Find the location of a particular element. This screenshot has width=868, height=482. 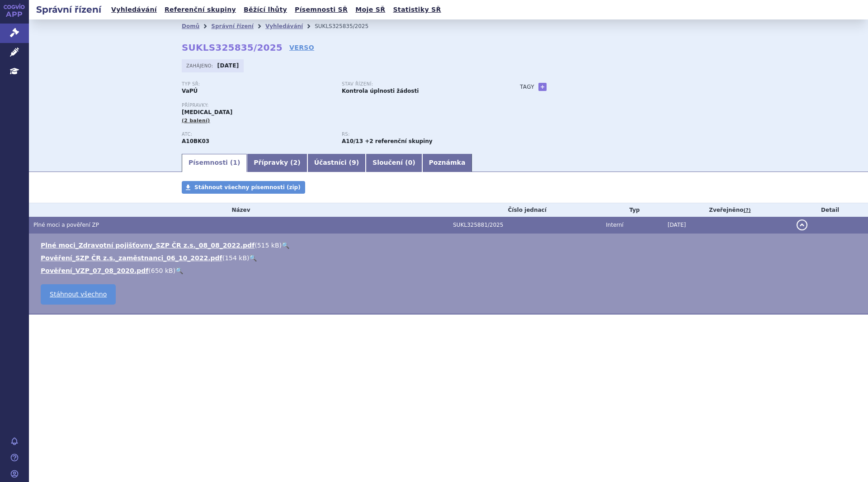

span: 1 is located at coordinates (235, 162).